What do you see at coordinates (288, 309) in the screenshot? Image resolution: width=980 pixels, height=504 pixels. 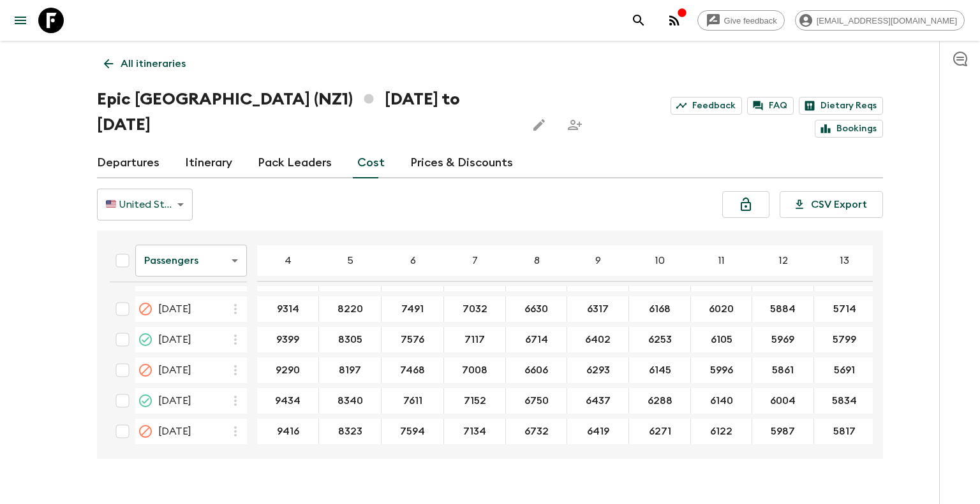 I see `div: 26 Sep 2025; 4` at bounding box center [288, 309].